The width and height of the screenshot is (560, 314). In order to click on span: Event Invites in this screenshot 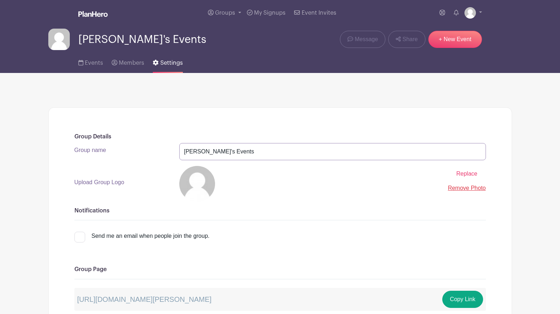, I will do `click(319, 13)`.